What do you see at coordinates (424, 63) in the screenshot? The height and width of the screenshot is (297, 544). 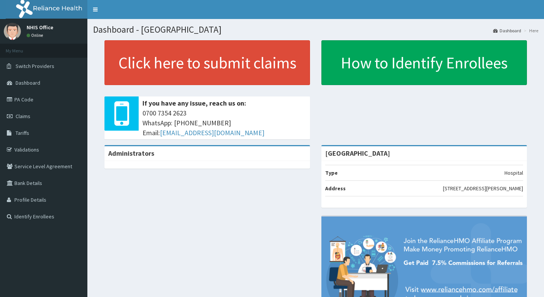 I see `a: How to Identify Enrollees` at bounding box center [424, 63].